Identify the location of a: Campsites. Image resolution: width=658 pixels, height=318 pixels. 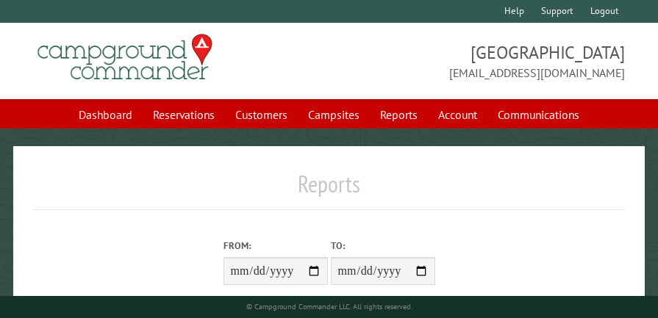
(334, 115).